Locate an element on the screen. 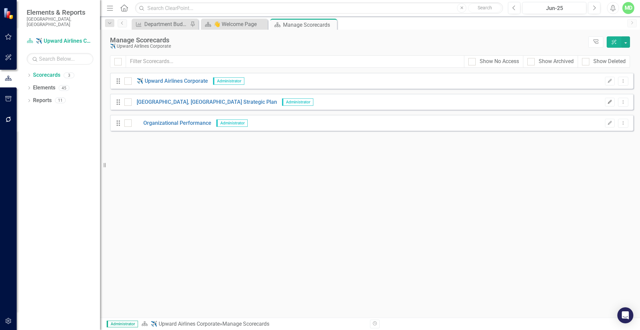  button: Search is located at coordinates (485, 8).